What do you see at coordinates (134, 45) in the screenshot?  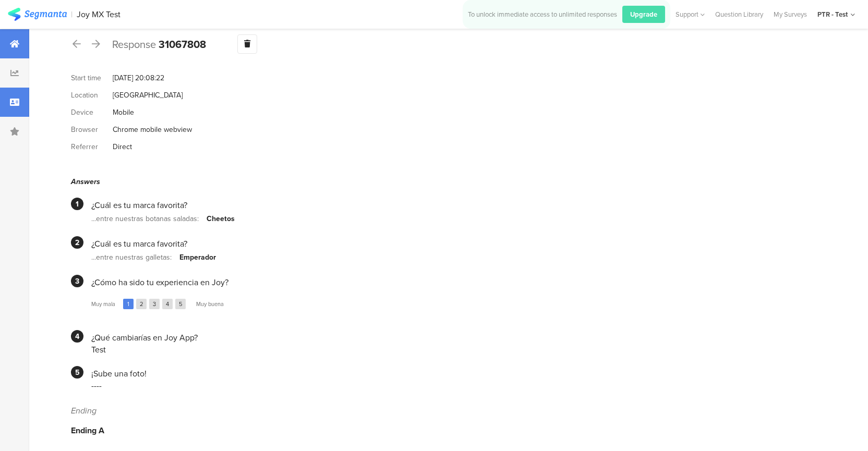 I see `span: Response` at bounding box center [134, 45].